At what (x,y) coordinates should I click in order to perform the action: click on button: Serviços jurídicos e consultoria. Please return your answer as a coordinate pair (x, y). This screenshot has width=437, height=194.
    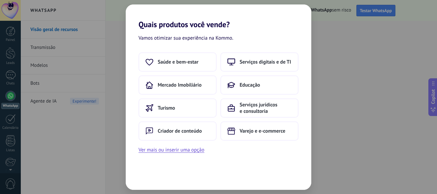
    Looking at the image, I should click on (260, 108).